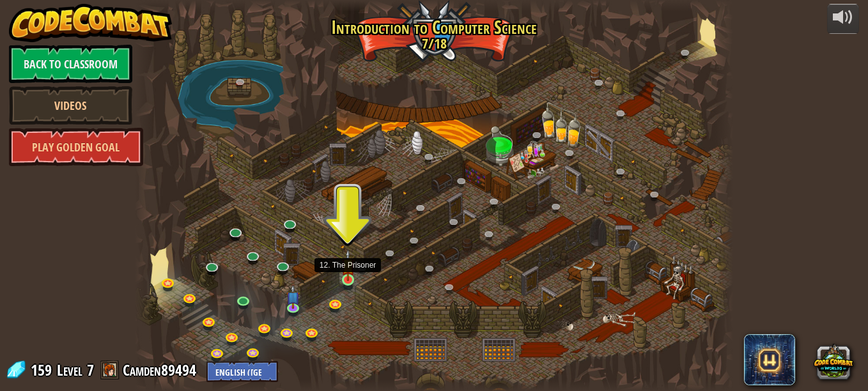 This screenshot has height=391, width=868. What do you see at coordinates (70, 105) in the screenshot?
I see `a: Videos` at bounding box center [70, 105].